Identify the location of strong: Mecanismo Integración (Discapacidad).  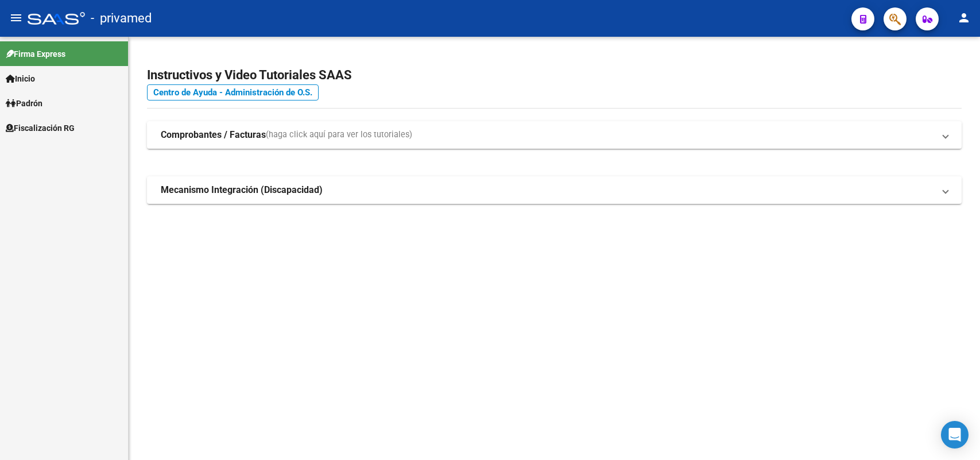
(242, 190).